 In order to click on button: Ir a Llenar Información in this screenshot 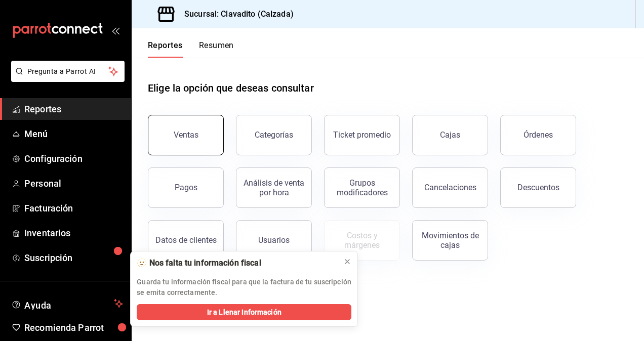, I will do `click(244, 312)`.